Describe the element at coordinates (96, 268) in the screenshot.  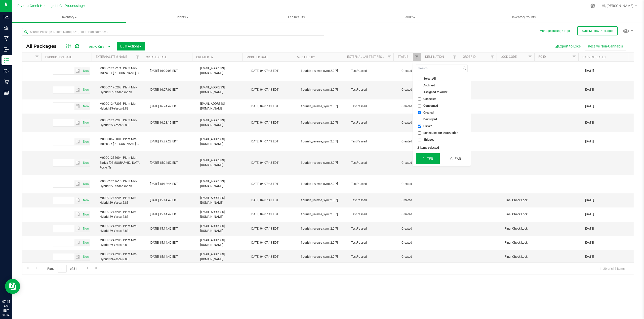
I see `a: Go to the last page` at that location.